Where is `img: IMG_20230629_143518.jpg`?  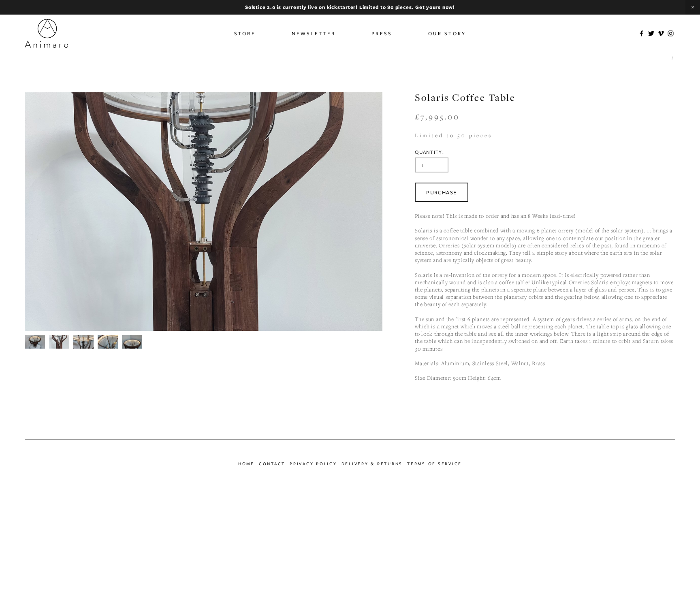 img: IMG_20230629_143518.jpg is located at coordinates (132, 342).